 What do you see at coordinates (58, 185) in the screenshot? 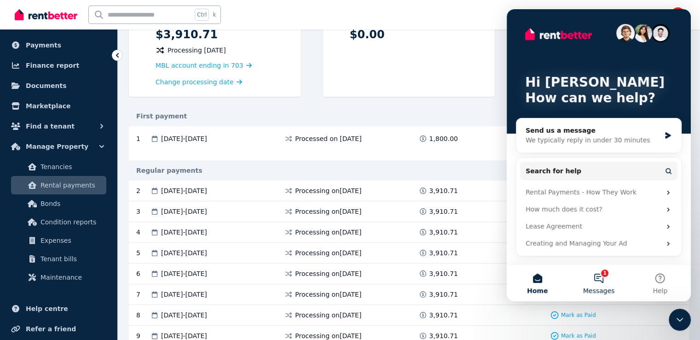
I see `a: Rental payments` at bounding box center [58, 185].